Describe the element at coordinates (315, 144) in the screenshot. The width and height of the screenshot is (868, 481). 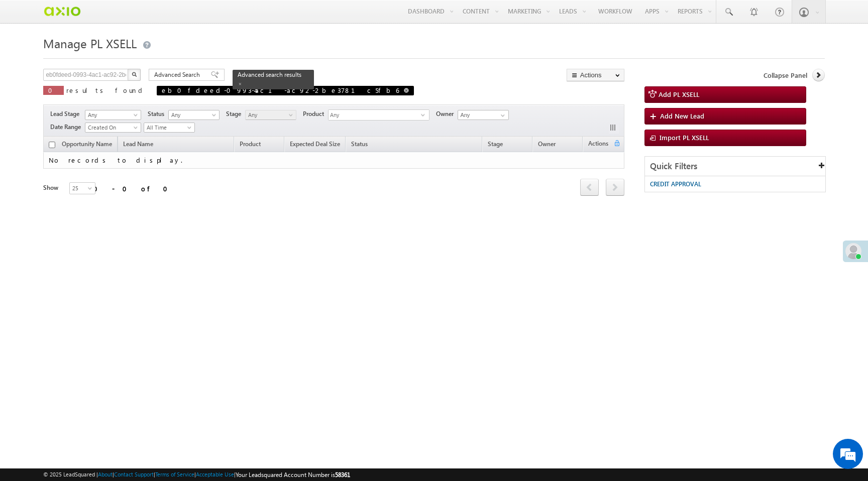
I see `span: Expected Deal Size` at that location.